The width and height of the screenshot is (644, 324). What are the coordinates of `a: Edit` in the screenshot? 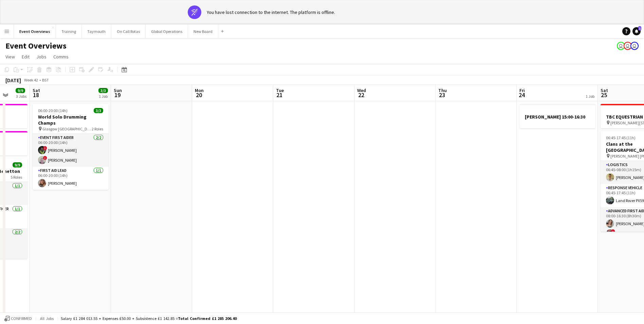 It's located at (26, 57).